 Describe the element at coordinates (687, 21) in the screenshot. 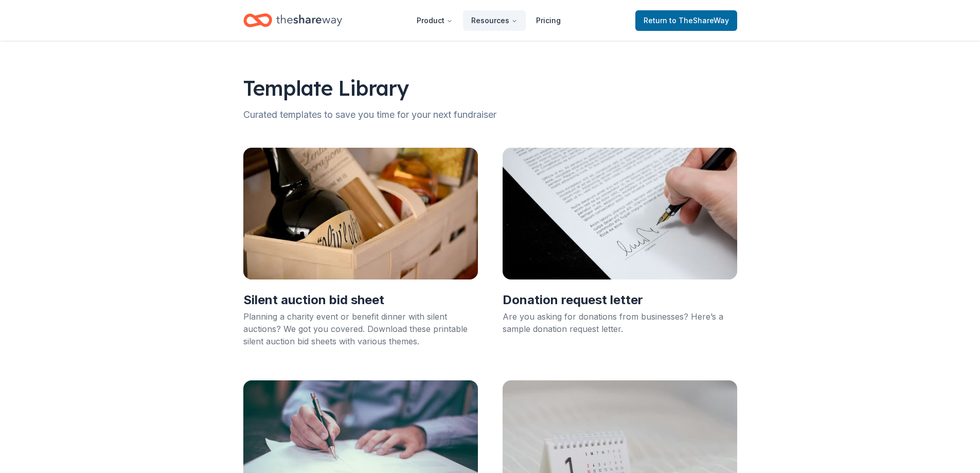

I see `a: Returnto TheShareWay` at that location.